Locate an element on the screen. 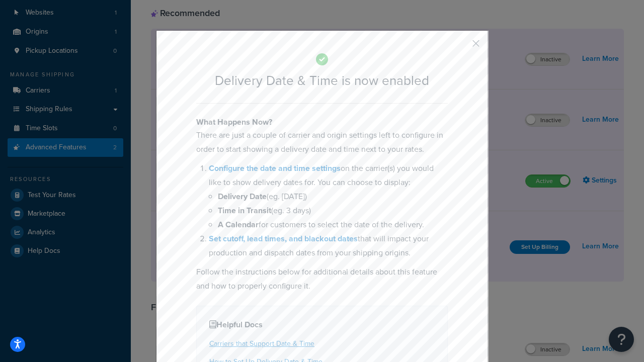  b: Delivery Date is located at coordinates (242, 196).